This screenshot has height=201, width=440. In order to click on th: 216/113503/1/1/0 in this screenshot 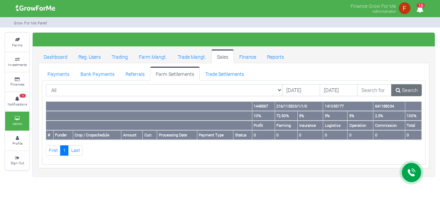, I will do `click(299, 106)`.